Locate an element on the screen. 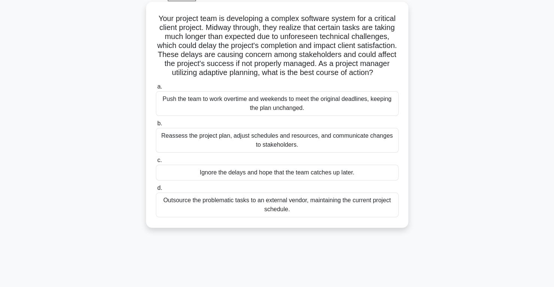  div: Ignore the delays and hope that the team catches up later. is located at coordinates (277, 172).